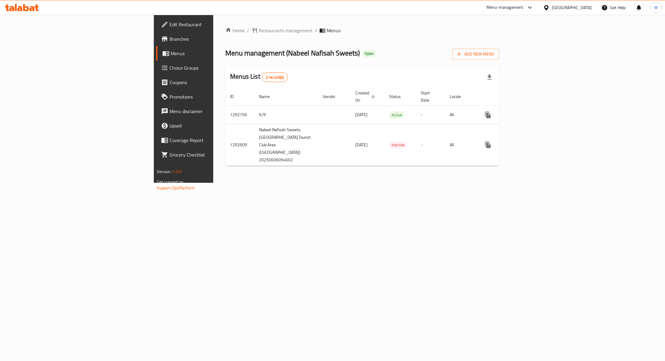 The width and height of the screenshot is (665, 361). What do you see at coordinates (215, 82) in the screenshot?
I see `span: Coupons` at bounding box center [215, 82].